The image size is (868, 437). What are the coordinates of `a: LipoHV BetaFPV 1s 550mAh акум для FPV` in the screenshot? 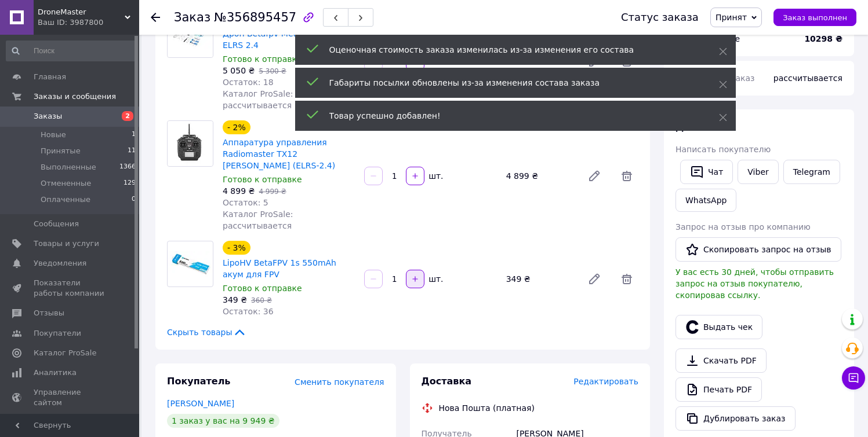 It's located at (280, 269).